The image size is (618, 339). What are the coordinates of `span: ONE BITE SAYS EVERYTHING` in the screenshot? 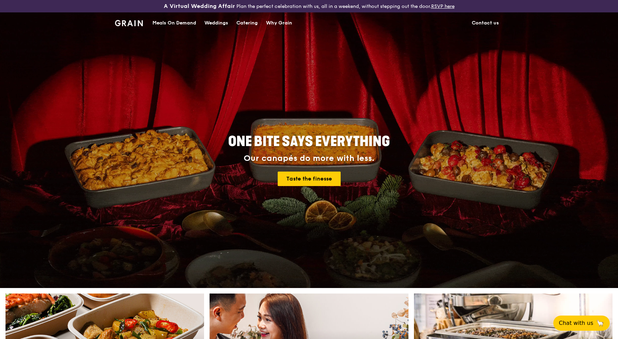 It's located at (309, 141).